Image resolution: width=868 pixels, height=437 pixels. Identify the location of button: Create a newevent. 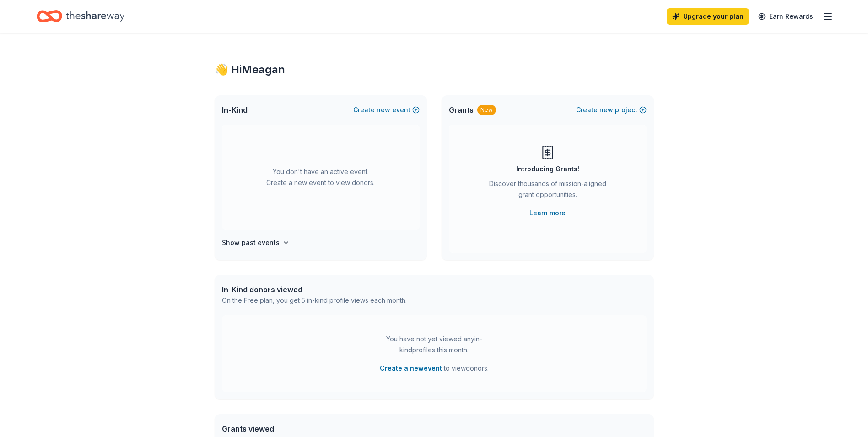
(411, 368).